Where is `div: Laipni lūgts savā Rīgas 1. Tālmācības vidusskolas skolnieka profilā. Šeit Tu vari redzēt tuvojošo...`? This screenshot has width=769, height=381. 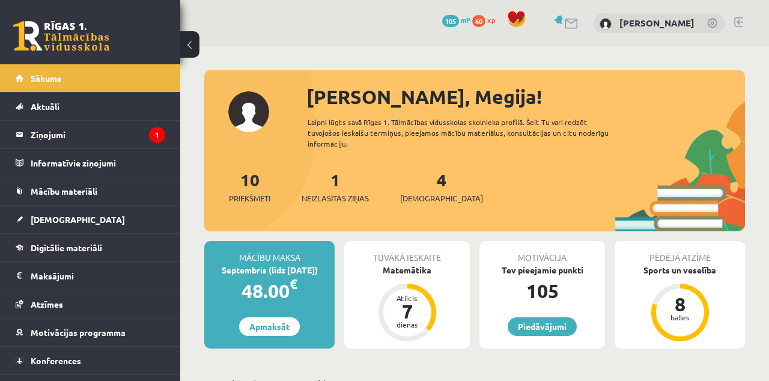
div: Laipni lūgts savā Rīgas 1. Tālmācības vidusskolas skolnieka profilā. Šeit Tu vari redzēt tuvojošo... is located at coordinates (470, 133).